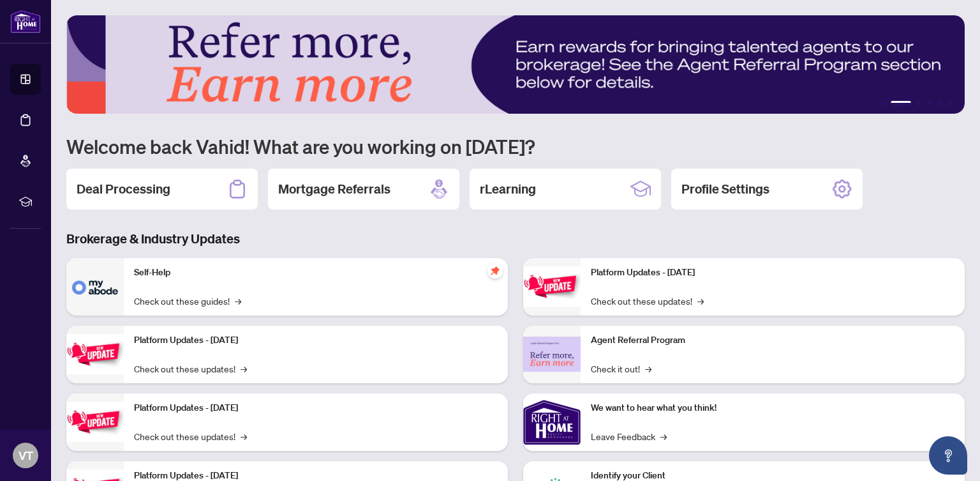 The width and height of the screenshot is (980, 481). I want to click on a: Check it out!→, so click(620, 369).